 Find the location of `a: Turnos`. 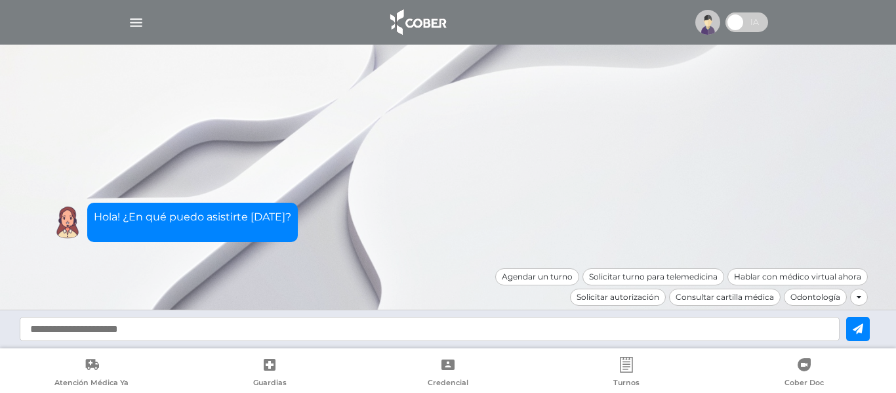

a: Turnos is located at coordinates (626, 373).